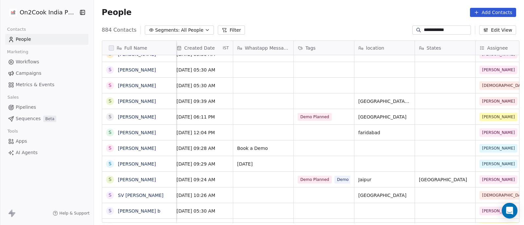 This screenshot has height=225, width=524. What do you see at coordinates (434, 48) in the screenshot?
I see `span: States` at bounding box center [434, 48].